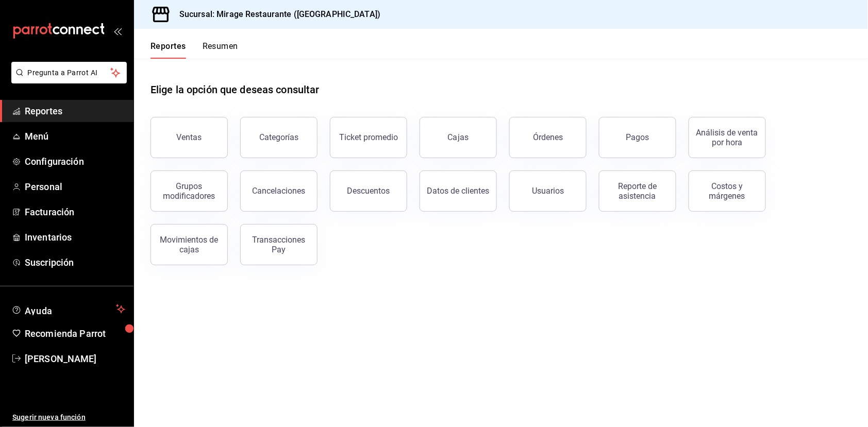 Image resolution: width=868 pixels, height=427 pixels. I want to click on div: navigation tabs, so click(194, 50).